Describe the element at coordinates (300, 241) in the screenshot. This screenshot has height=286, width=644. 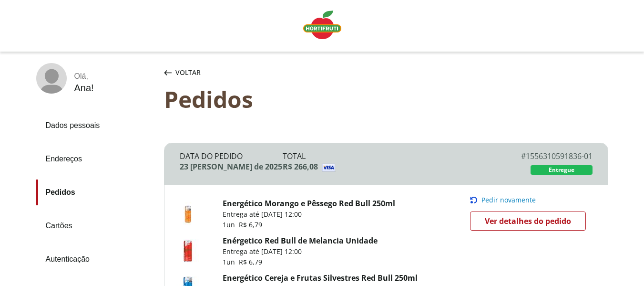
I see `a: Enérgetico Red Bull de Melancia Unidade` at that location.